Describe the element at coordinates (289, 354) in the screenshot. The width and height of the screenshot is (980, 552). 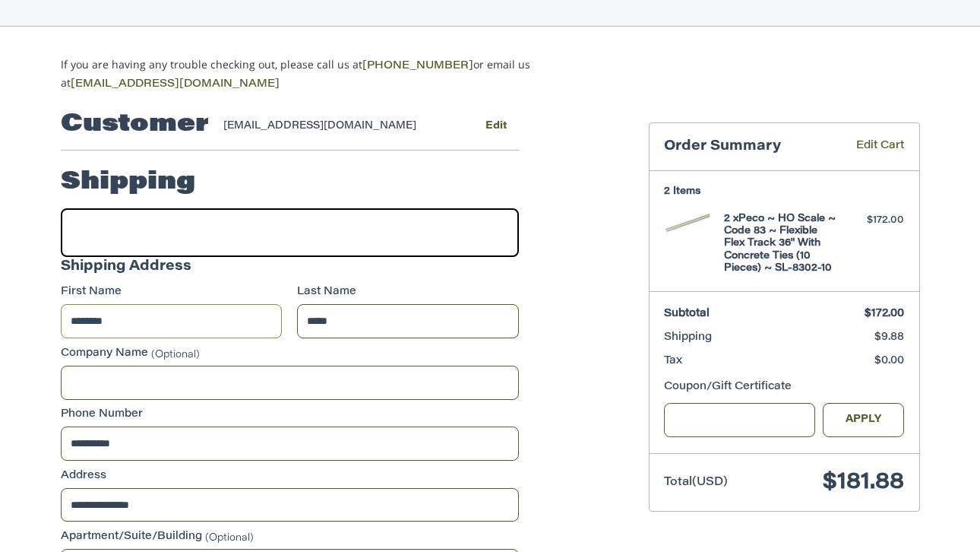
I see `label: Company Name` at that location.